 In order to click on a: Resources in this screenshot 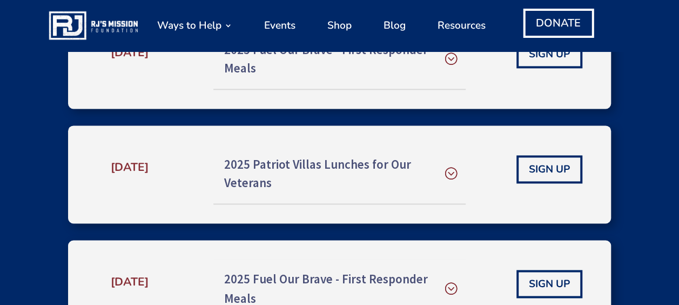, I will do `click(461, 25)`.